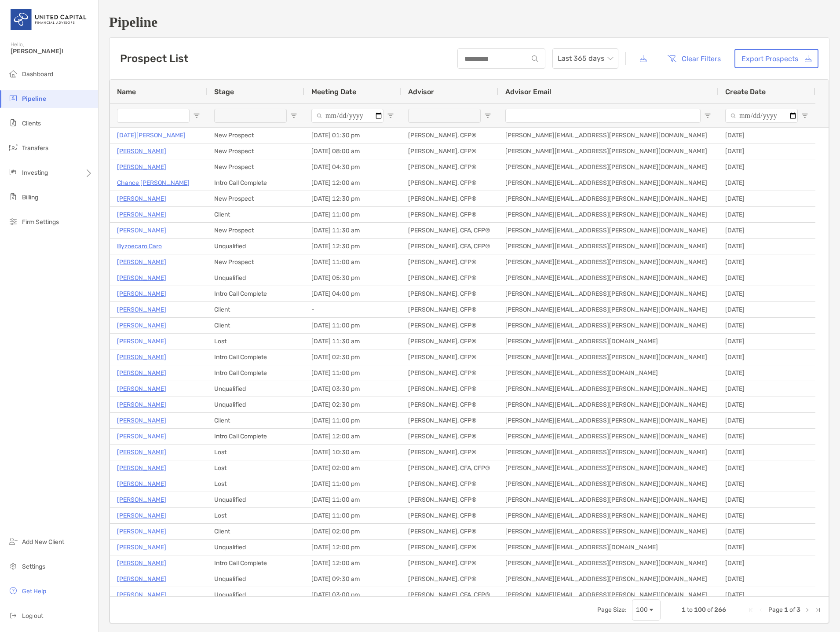  Describe the element at coordinates (140, 246) in the screenshot. I see `a: Byzoecaro Caro` at that location.